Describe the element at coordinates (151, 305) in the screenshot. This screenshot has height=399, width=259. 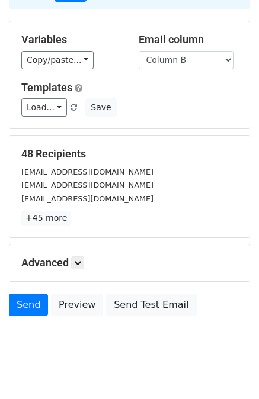
I see `a: Send Test Email` at that location.